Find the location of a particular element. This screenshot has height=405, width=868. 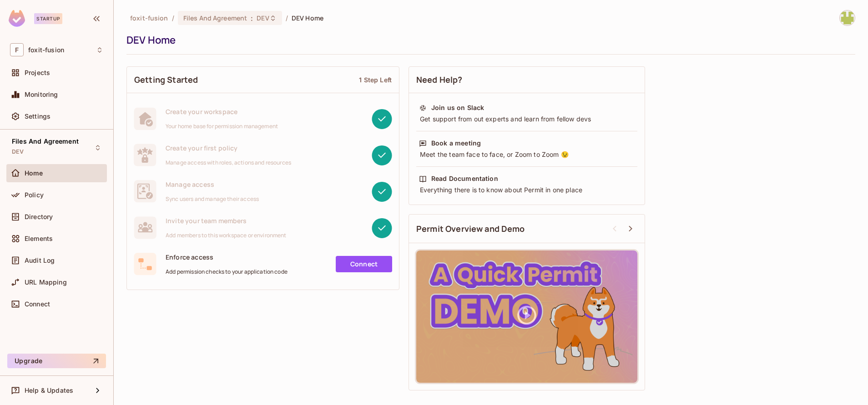

span: Permit Overview and Demo is located at coordinates (471, 228).